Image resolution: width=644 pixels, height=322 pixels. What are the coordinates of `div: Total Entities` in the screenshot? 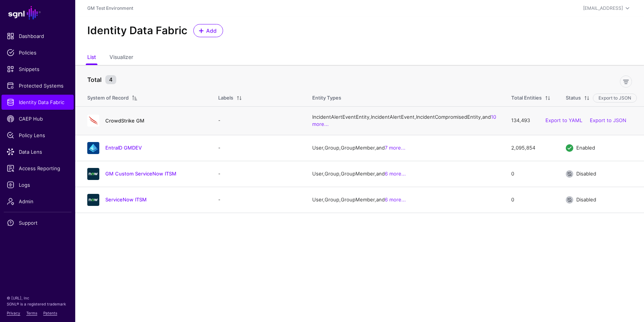 It's located at (526, 98).